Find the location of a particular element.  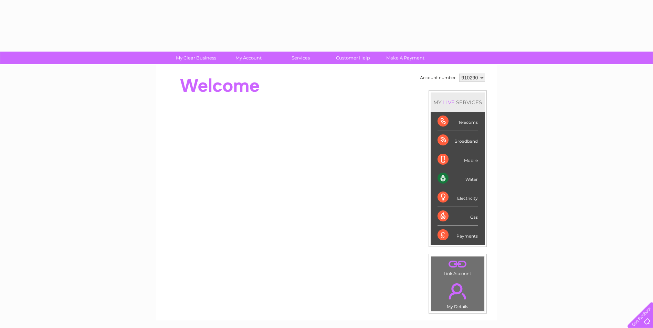

div: Mobile is located at coordinates (457, 160).